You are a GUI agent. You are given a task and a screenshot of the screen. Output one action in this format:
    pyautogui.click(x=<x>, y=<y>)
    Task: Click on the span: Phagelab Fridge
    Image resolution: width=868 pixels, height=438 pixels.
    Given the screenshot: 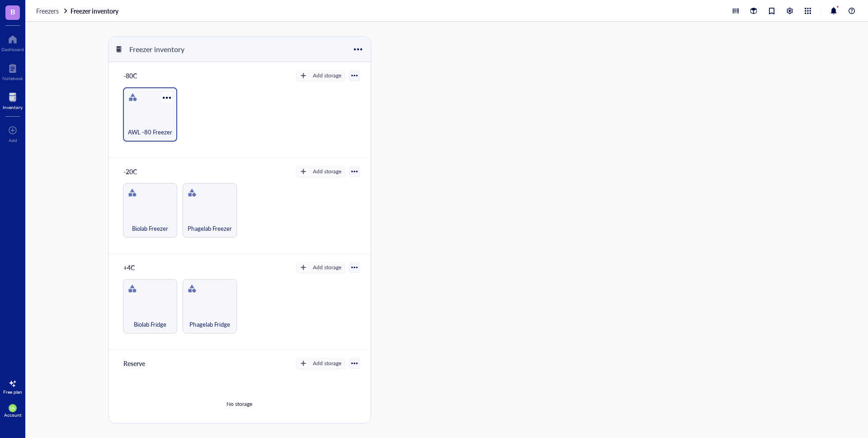 What is the action you would take?
    pyautogui.click(x=209, y=324)
    